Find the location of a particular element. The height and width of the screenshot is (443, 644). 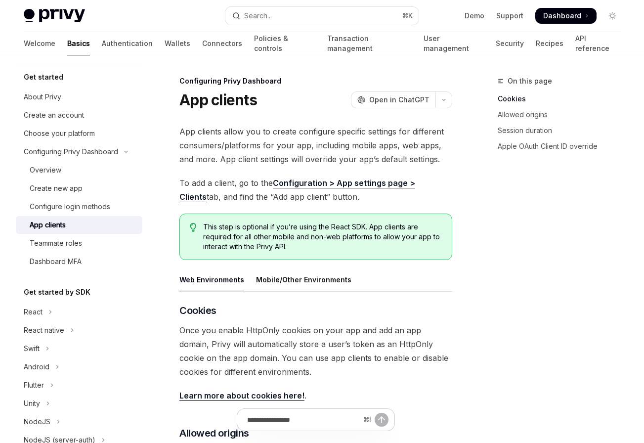

a: Demo is located at coordinates (474, 16).